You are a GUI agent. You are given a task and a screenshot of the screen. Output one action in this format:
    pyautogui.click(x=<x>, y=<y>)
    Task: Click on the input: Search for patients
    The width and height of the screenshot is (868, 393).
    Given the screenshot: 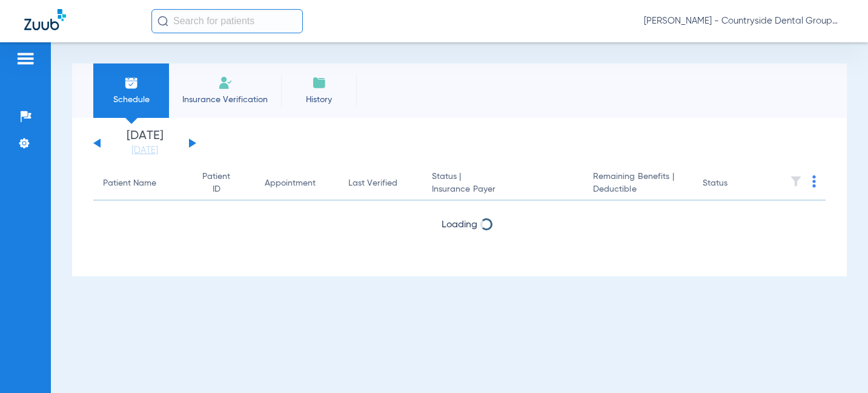 What is the action you would take?
    pyautogui.click(x=227, y=21)
    